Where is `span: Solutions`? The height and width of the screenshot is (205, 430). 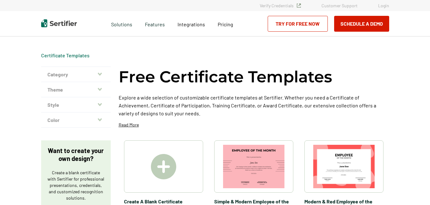 span: Solutions is located at coordinates (122, 23).